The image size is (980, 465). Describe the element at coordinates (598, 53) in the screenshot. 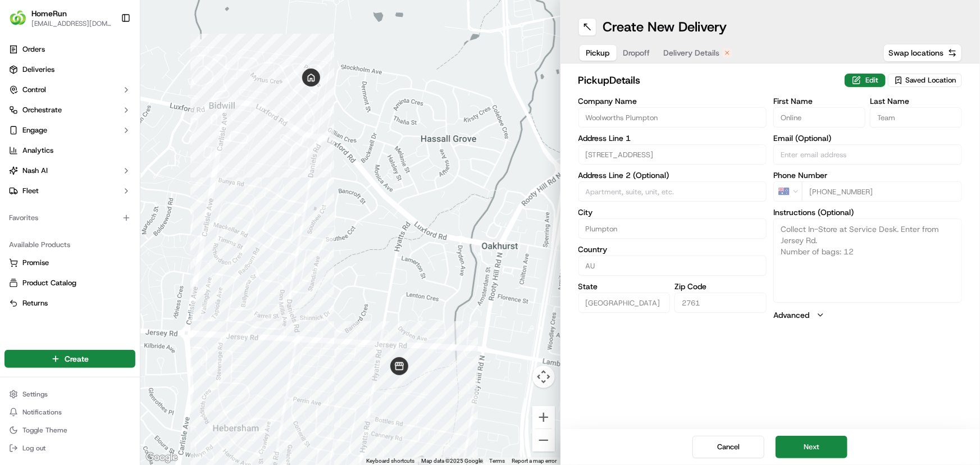

I see `span: Pickup` at that location.